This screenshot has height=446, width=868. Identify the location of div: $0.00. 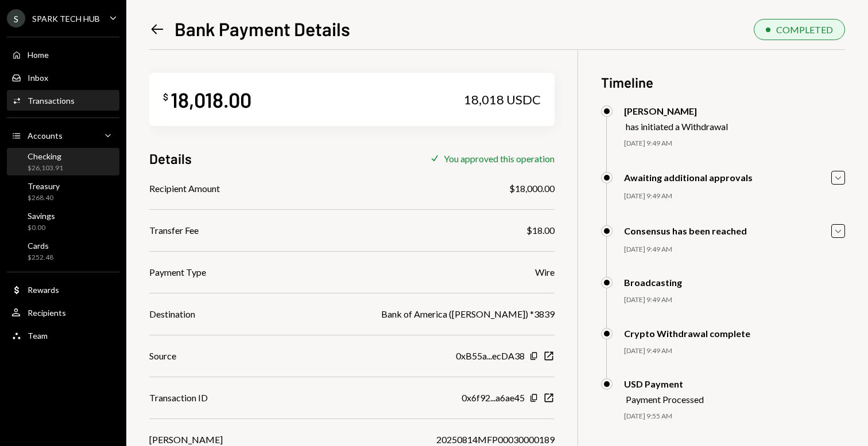
(41, 227).